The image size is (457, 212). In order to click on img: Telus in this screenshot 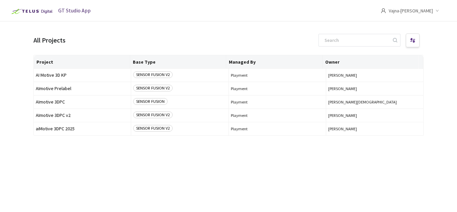, I will do `click(31, 11)`.